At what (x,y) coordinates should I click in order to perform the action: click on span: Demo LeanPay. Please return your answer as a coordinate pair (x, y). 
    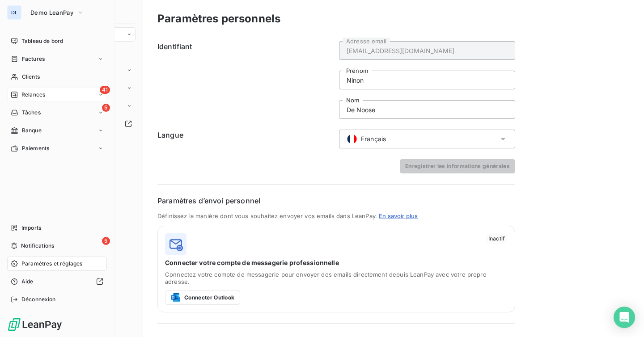
    Looking at the image, I should click on (52, 13).